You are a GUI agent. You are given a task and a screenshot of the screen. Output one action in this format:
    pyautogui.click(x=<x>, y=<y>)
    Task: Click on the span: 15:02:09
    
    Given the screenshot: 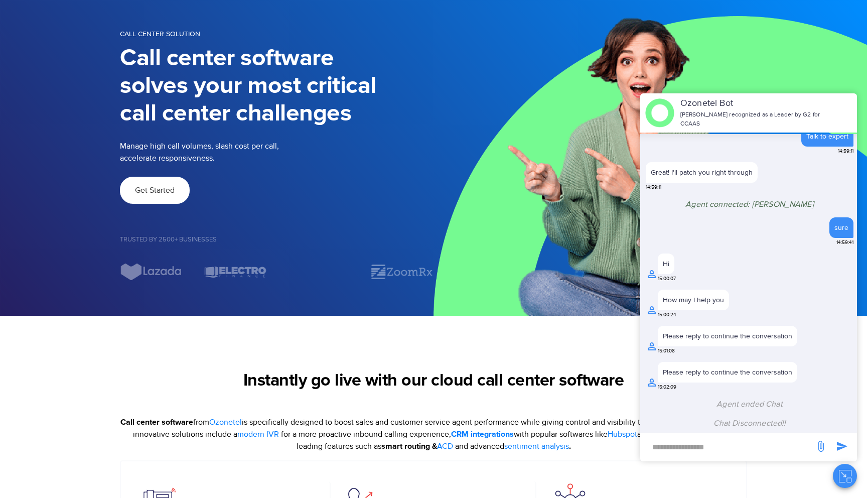 What is the action you would take?
    pyautogui.click(x=667, y=387)
    